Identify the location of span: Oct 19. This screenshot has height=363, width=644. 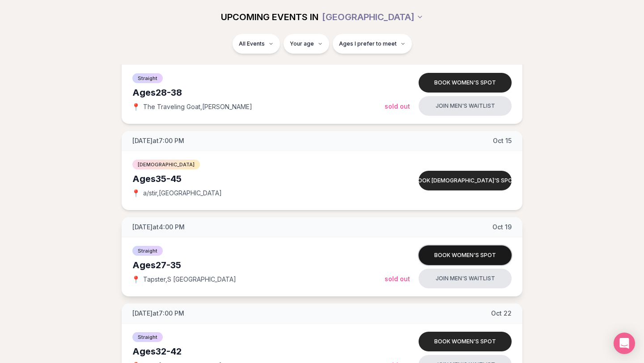
(502, 227).